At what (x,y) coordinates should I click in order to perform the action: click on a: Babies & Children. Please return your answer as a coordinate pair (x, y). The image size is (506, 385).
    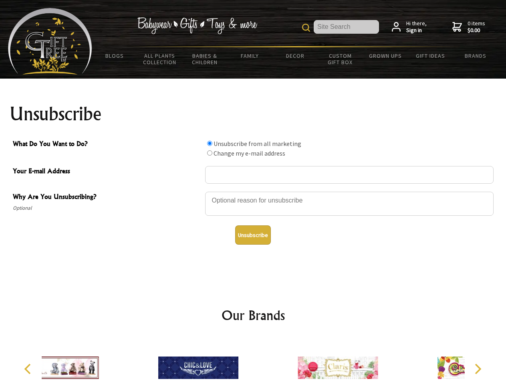
    Looking at the image, I should click on (205, 59).